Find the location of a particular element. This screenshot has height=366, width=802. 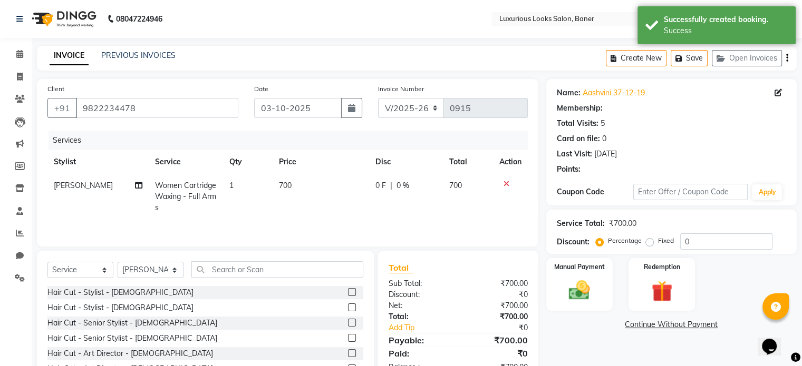

button: Save is located at coordinates (689, 58).